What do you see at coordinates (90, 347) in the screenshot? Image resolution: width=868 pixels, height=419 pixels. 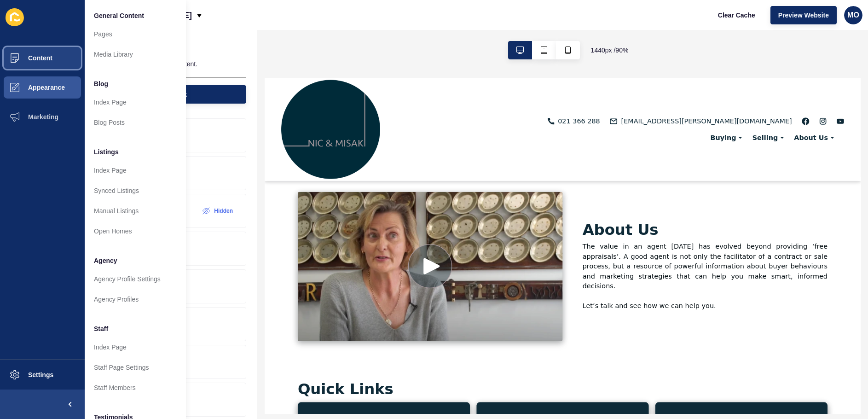 I see `h2: Quick Links` at bounding box center [90, 347].